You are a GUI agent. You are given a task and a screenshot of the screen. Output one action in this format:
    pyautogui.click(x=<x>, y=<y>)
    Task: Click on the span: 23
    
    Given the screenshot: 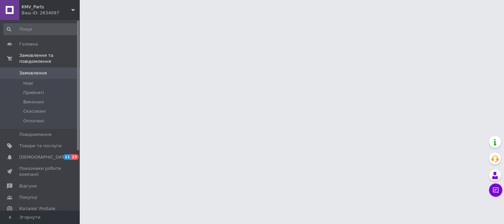 What is the action you would take?
    pyautogui.click(x=74, y=157)
    